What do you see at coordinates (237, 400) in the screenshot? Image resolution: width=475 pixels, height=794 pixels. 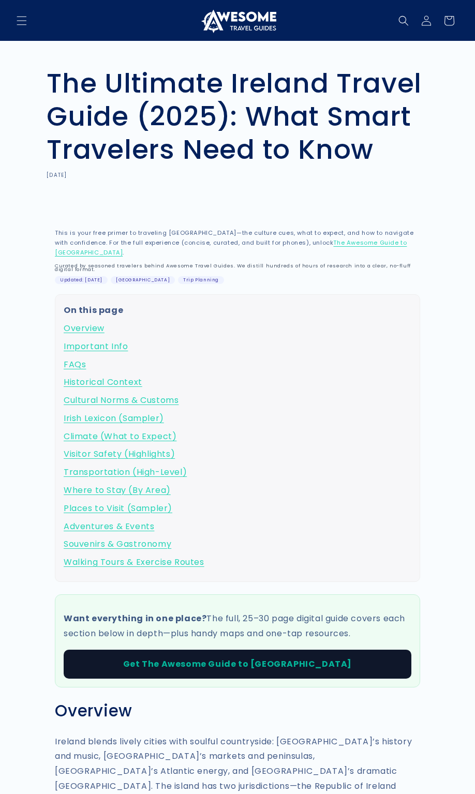 I see `a: Cultural Norms & Customs` at bounding box center [237, 400].